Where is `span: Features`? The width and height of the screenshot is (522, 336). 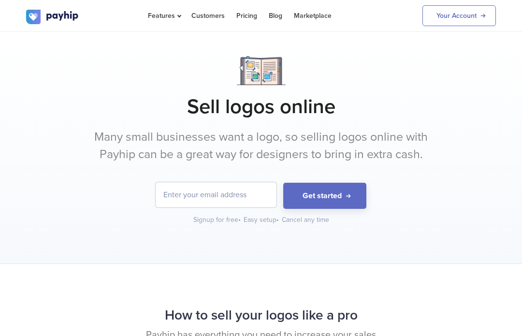 span: Features is located at coordinates (164, 15).